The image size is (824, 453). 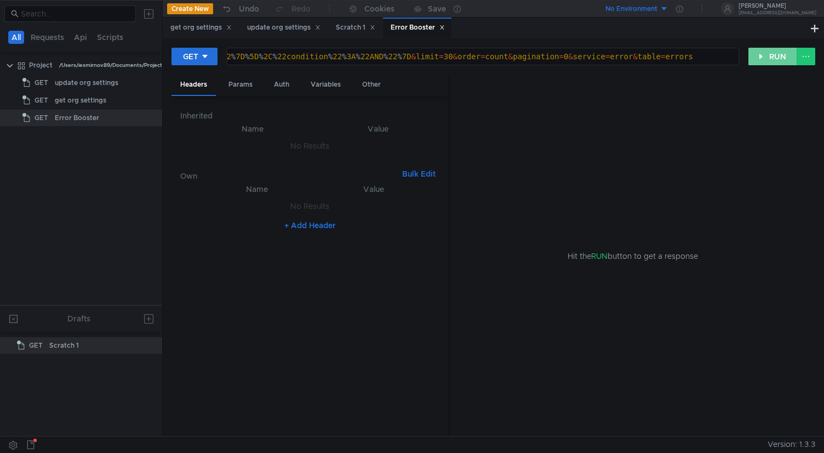 I want to click on button: Scripts, so click(x=110, y=37).